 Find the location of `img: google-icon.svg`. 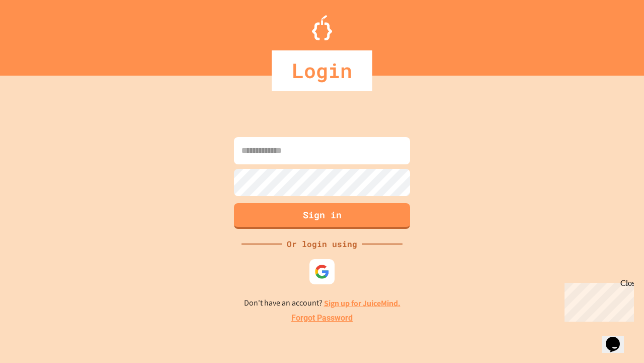

img: google-icon.svg is located at coordinates (322, 271).